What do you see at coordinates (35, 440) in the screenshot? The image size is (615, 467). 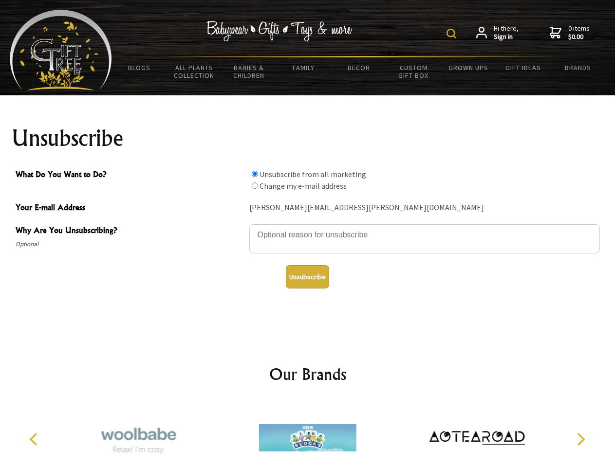 I see `button: Previous` at bounding box center [35, 440].